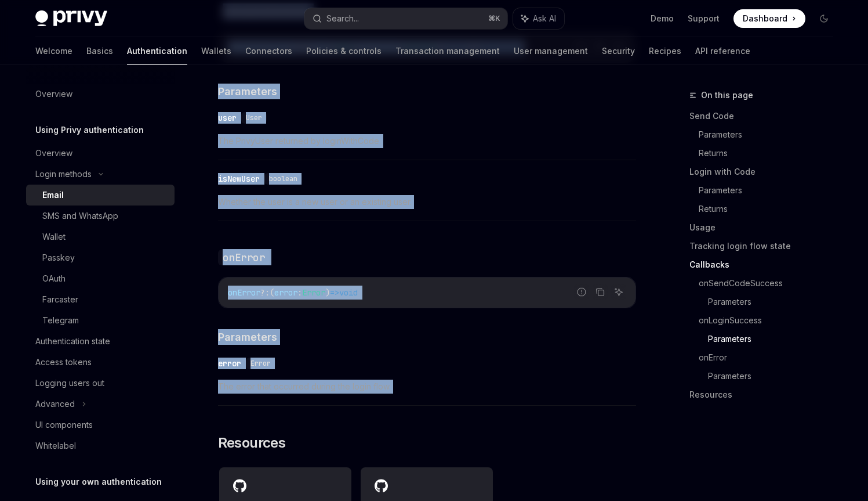  Describe the element at coordinates (727, 96) in the screenshot. I see `span: On this page` at that location.